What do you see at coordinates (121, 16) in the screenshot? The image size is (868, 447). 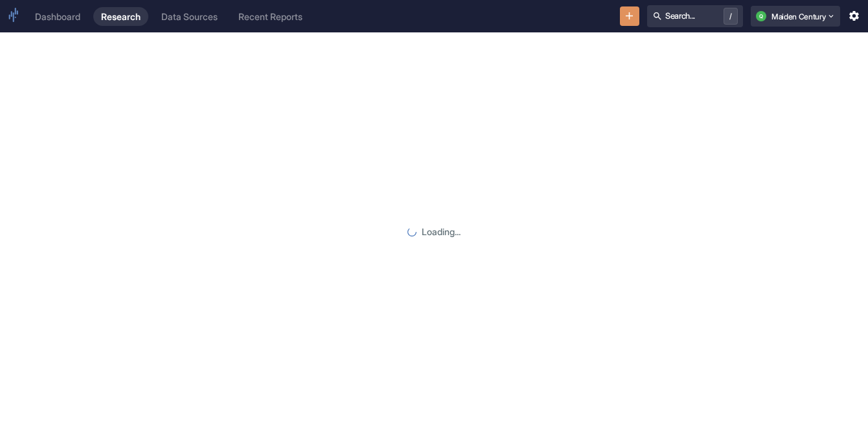 I see `a: Research` at bounding box center [121, 16].